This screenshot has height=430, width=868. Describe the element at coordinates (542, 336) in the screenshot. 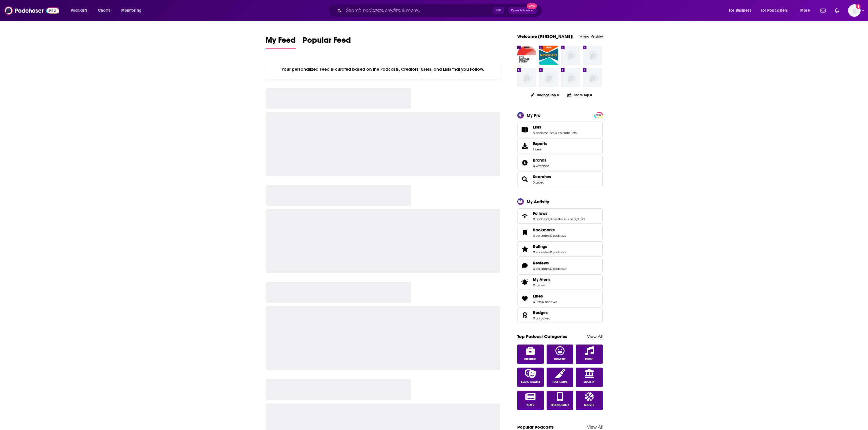

I see `a: Top Podcast Categories` at that location.